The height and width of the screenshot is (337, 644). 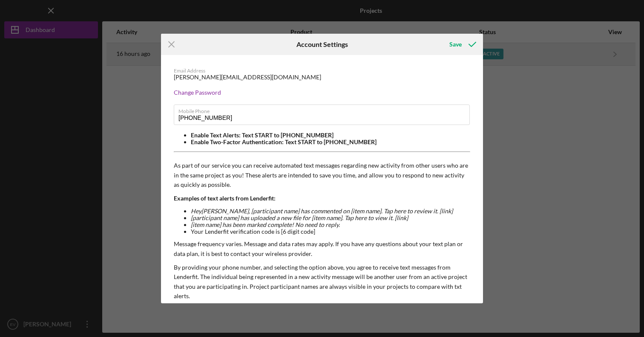 I want to click on div: Save, so click(x=455, y=44).